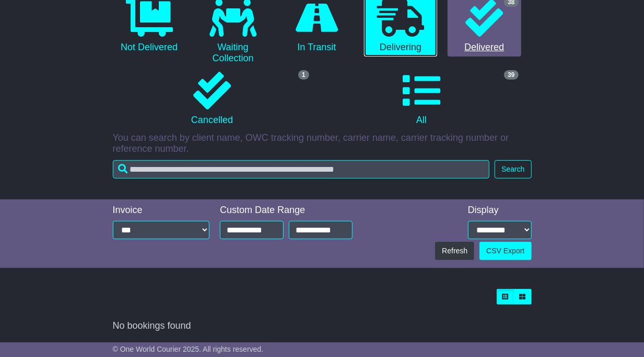 The height and width of the screenshot is (357, 644). I want to click on a: 1 Cancelled, so click(212, 99).